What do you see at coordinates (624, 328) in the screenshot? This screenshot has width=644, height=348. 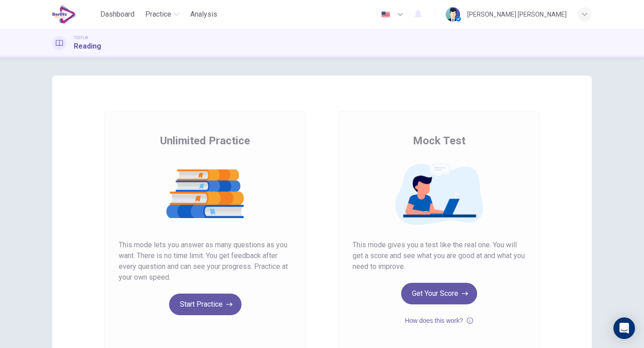 I see `div: Open Intercom Messenger` at bounding box center [624, 328].